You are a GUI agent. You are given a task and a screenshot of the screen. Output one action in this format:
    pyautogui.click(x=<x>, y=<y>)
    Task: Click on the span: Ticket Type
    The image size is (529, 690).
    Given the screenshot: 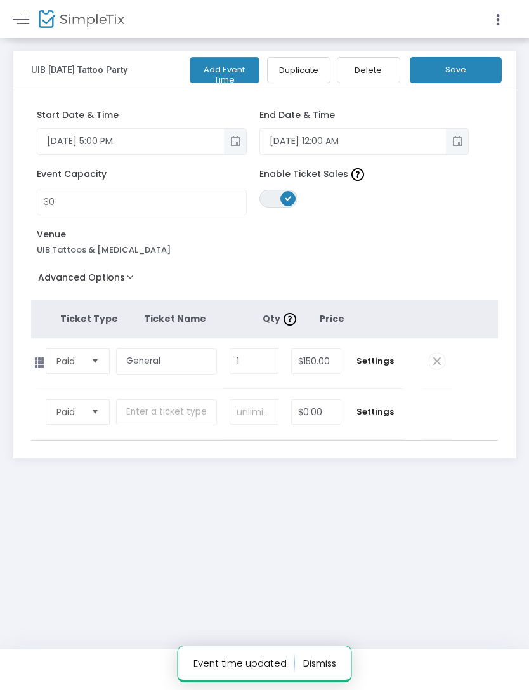 What is the action you would take?
    pyautogui.click(x=89, y=319)
    